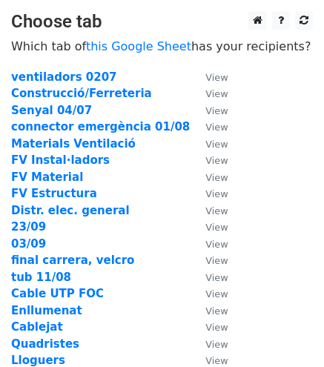  What do you see at coordinates (100, 127) in the screenshot?
I see `strong: connector emergència 01/08` at bounding box center [100, 127].